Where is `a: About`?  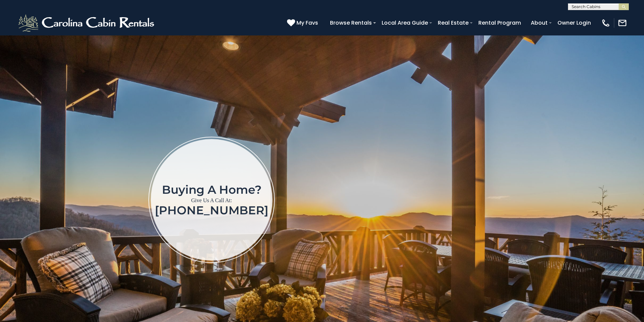 a: About is located at coordinates (539, 23).